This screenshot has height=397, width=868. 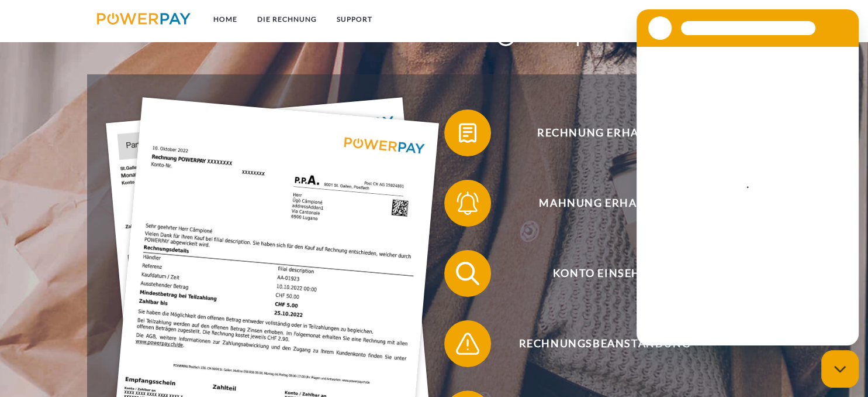 What do you see at coordinates (597, 203) in the screenshot?
I see `a: Mahnung erhalten?` at bounding box center [597, 203].